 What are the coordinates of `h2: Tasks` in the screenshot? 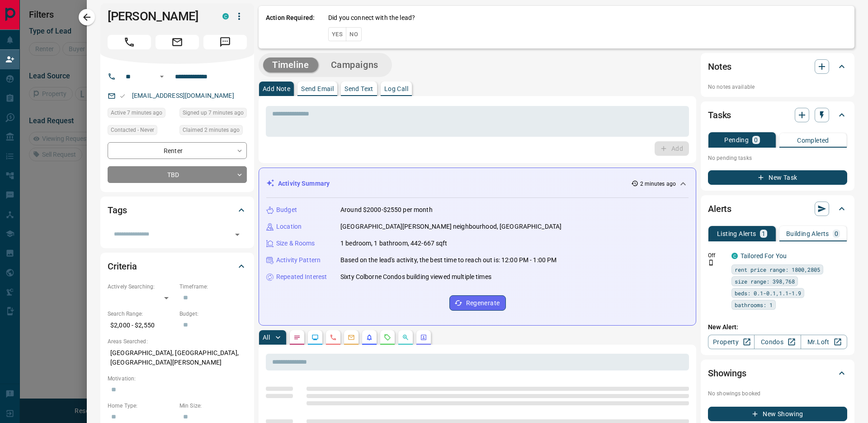 It's located at (720, 115).